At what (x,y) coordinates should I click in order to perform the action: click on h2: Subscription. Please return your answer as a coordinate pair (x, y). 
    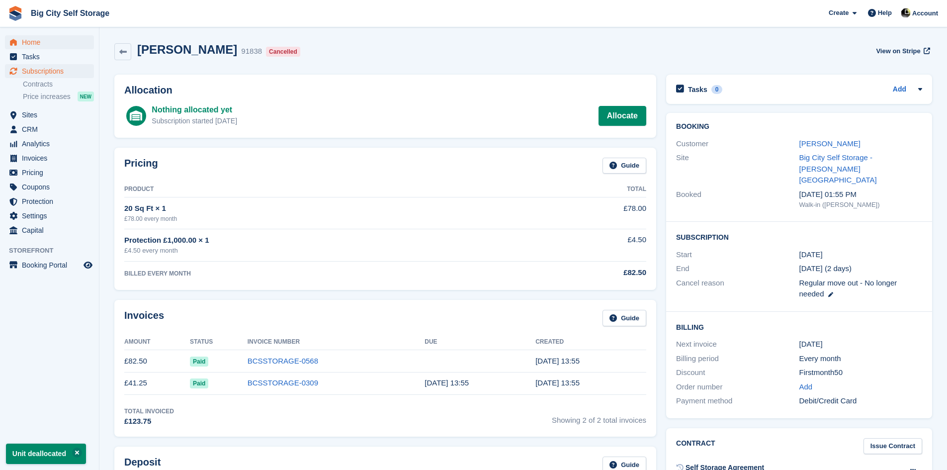
    Looking at the image, I should click on (799, 237).